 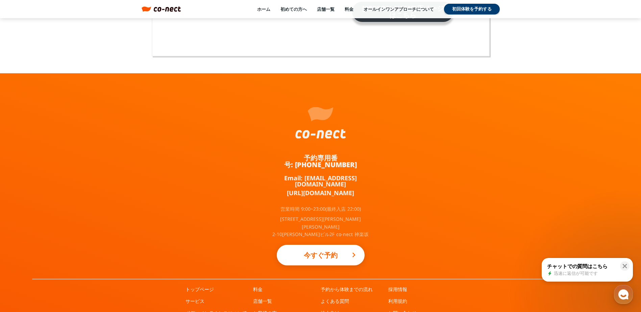 What do you see at coordinates (354, 255) in the screenshot?
I see `i: keyboard_arrow_right` at bounding box center [354, 255].